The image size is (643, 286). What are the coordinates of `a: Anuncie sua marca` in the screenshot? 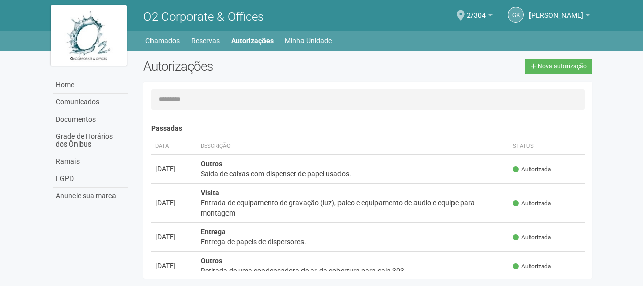 It's located at (91, 196).